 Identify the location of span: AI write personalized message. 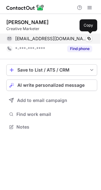
(51, 85).